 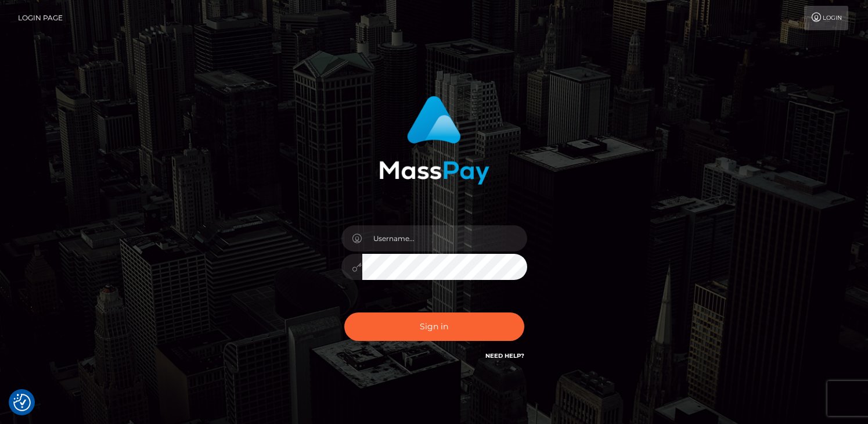 I want to click on a: Login Page, so click(x=40, y=18).